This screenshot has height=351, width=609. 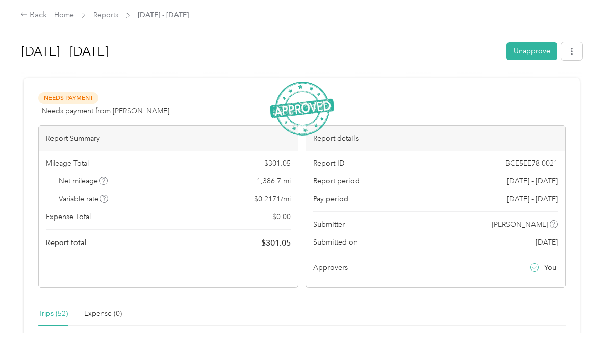 What do you see at coordinates (436, 138) in the screenshot?
I see `div: Report details` at bounding box center [436, 138].